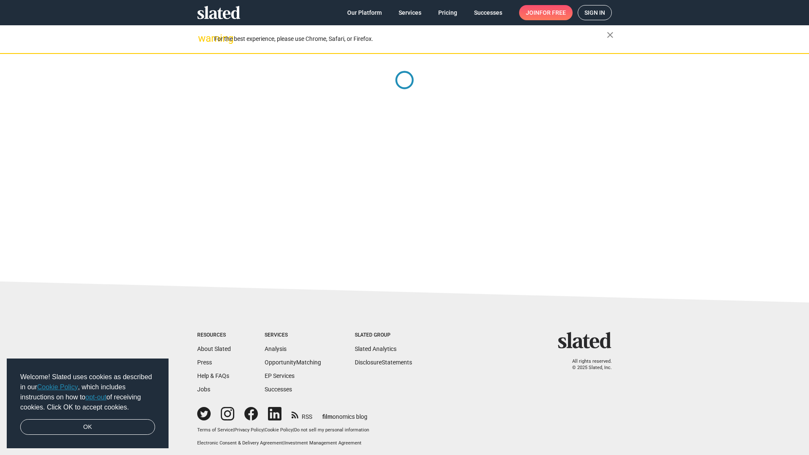  Describe the element at coordinates (545, 13) in the screenshot. I see `a: Joinfor free` at that location.